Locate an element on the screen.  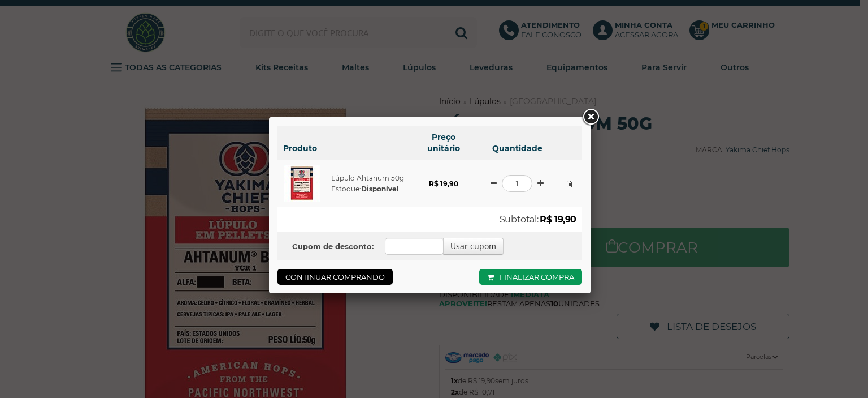
a: Lúpulo Ahtanum 50g is located at coordinates (367, 177).